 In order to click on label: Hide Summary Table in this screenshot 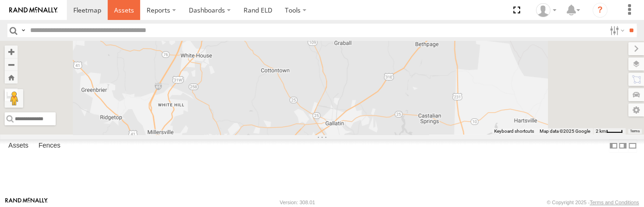, I will do `click(632, 146)`.